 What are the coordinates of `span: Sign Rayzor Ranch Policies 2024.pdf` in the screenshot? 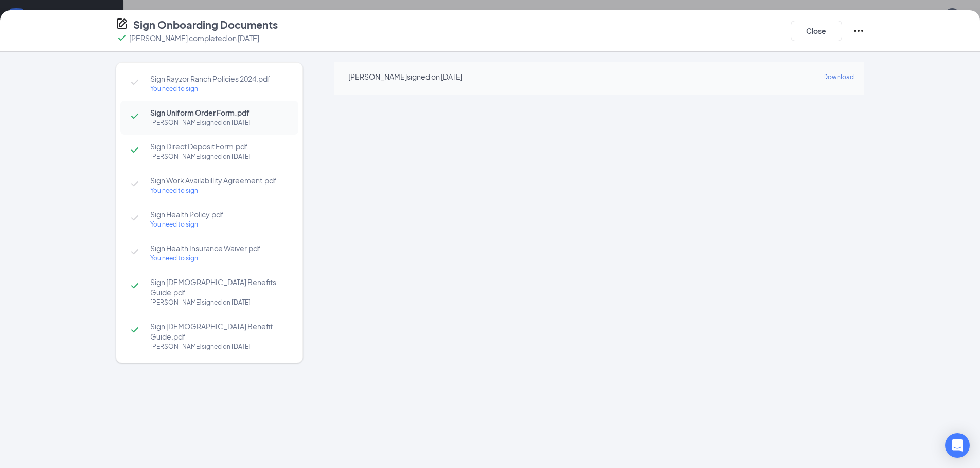 It's located at (219, 79).